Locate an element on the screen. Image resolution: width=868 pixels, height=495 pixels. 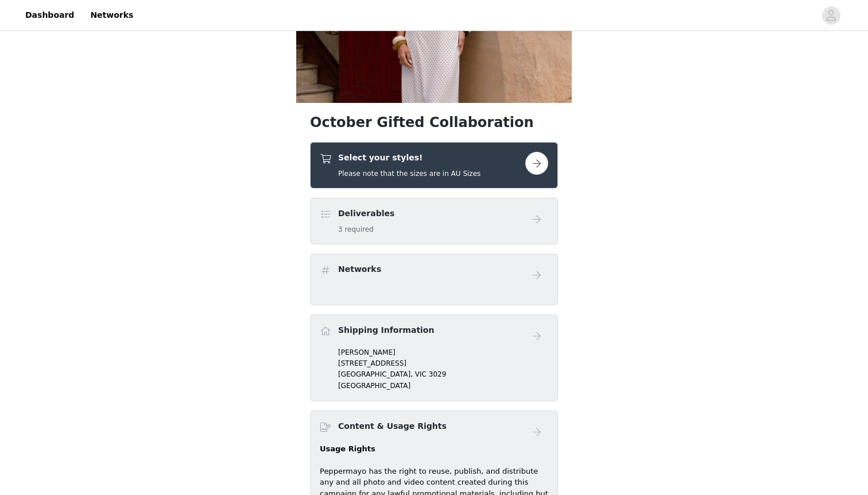
div: Select your styles! is located at coordinates (434, 165).